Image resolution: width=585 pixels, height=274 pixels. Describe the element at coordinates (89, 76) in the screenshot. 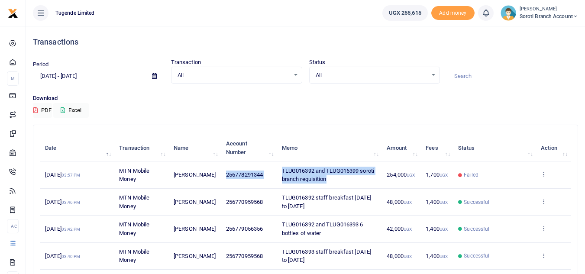

I see `input: select period` at that location.